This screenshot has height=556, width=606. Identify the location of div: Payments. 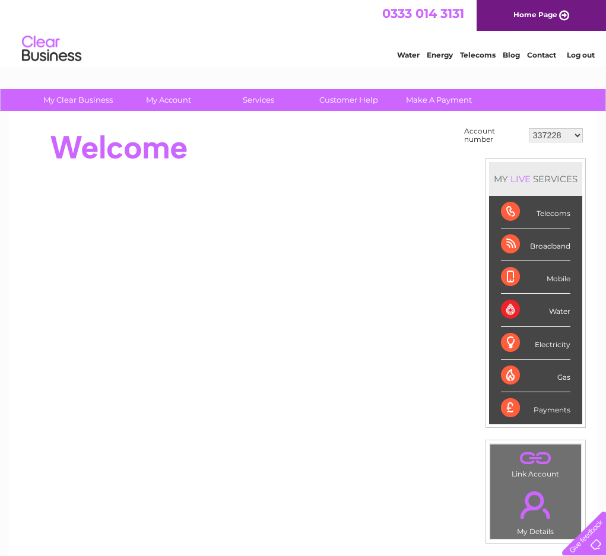
(535, 408).